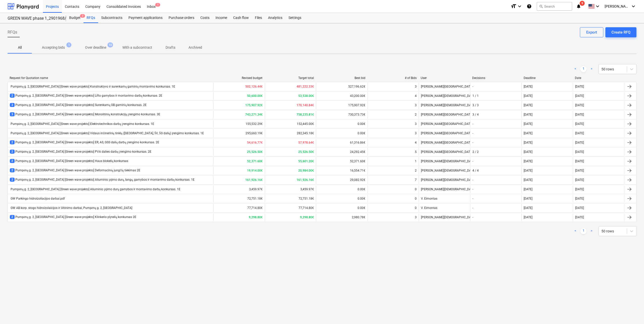  I want to click on a: Analytics, so click(275, 18).